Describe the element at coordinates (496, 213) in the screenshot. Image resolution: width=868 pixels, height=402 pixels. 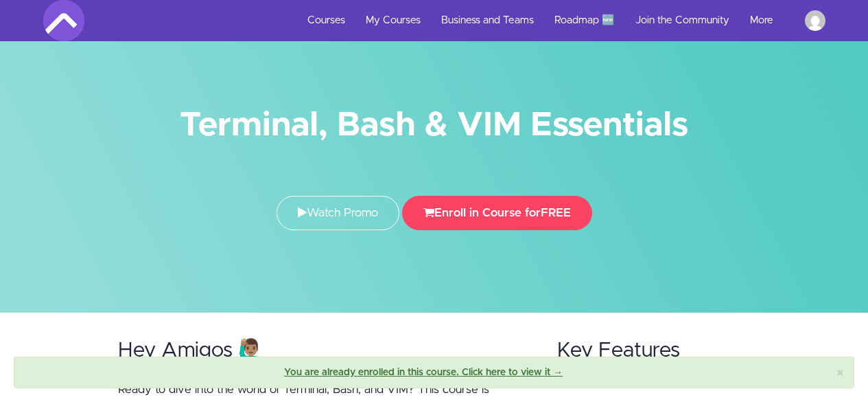
I see `button: Enroll in Course forFREE` at that location.